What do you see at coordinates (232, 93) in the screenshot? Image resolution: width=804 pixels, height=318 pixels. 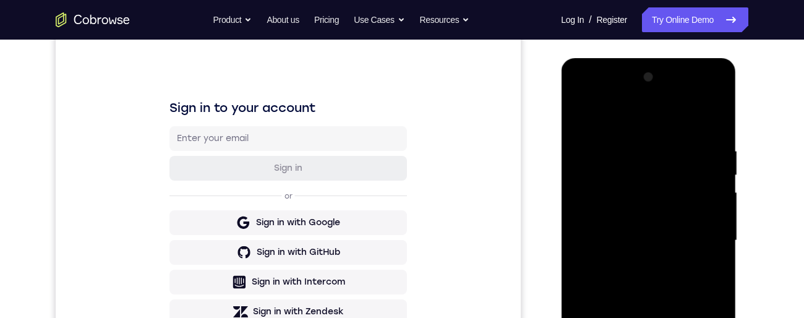 I see `h1: Sign in to your account` at bounding box center [232, 93].